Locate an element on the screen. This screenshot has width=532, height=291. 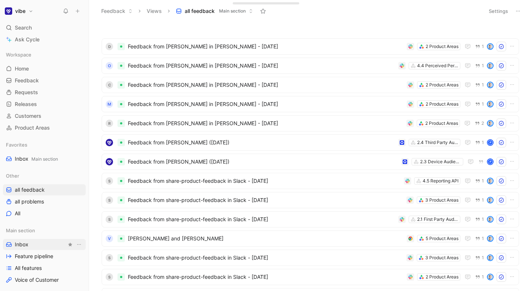
span: Workspace is located at coordinates (18, 55).